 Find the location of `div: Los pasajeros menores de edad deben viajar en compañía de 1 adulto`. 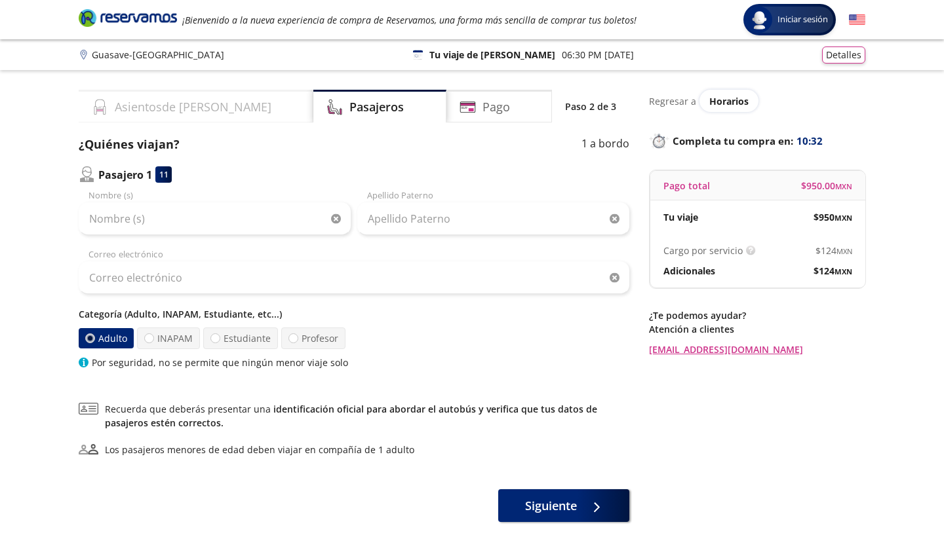

div: Los pasajeros menores de edad deben viajar en compañía de 1 adulto is located at coordinates (260, 450).